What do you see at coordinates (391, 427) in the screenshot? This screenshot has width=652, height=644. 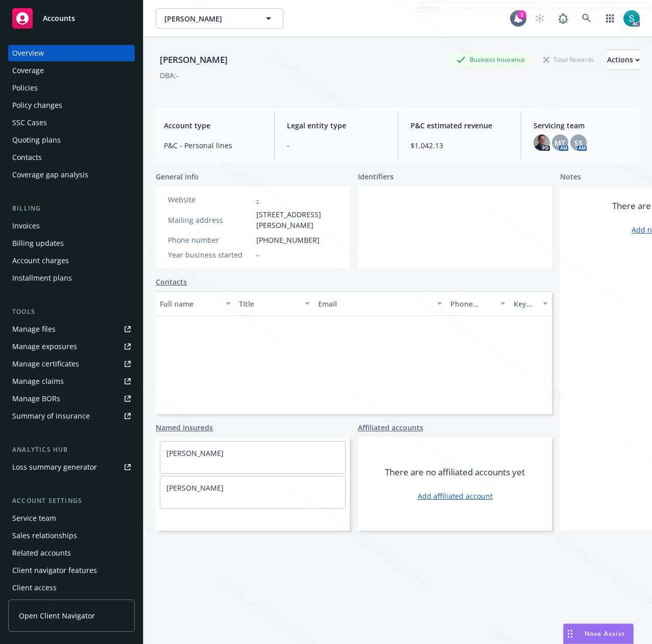 I see `a: Affiliated accounts` at bounding box center [391, 427].